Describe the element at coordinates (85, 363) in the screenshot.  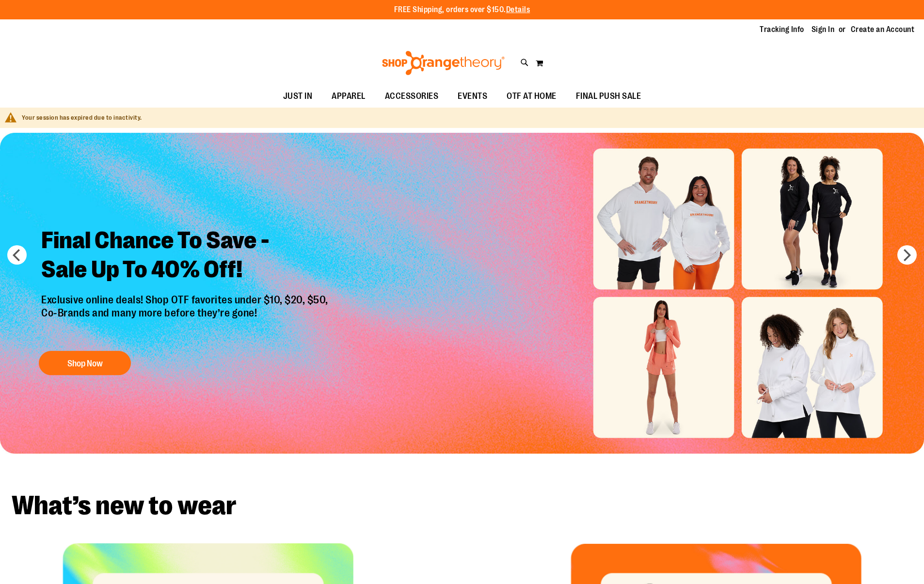
I see `button: Shop Now` at that location.